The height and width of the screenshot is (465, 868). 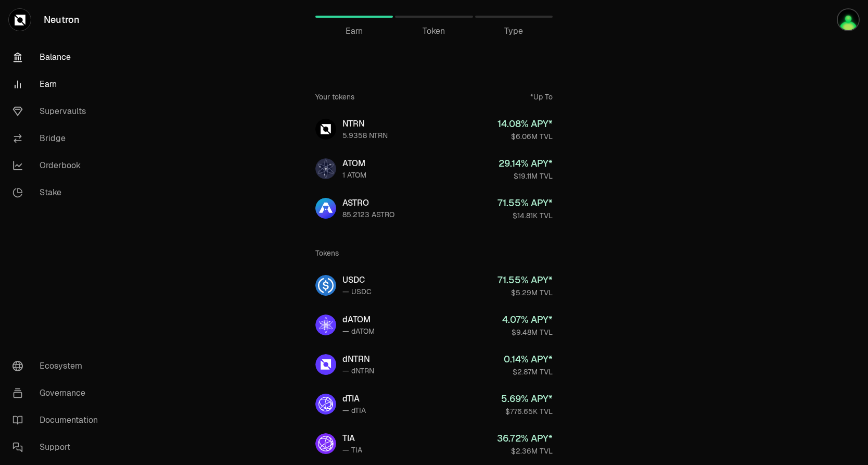 What do you see at coordinates (525, 163) in the screenshot?
I see `div: 29.14 % APY*` at bounding box center [525, 163].